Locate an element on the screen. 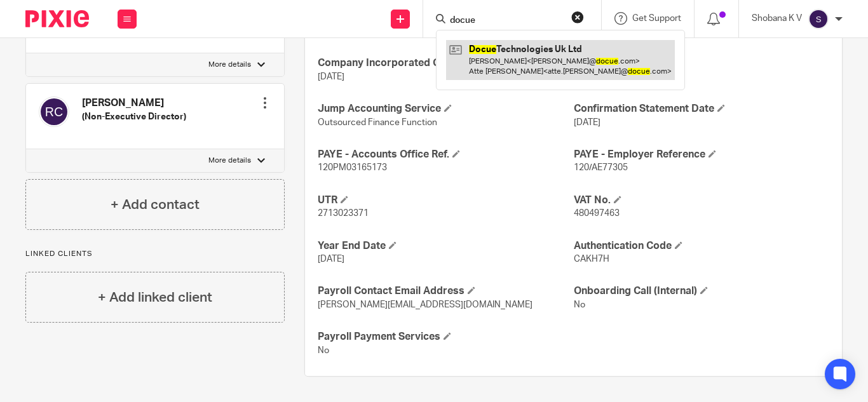 The width and height of the screenshot is (868, 402). h4: Payroll Payment Services is located at coordinates (445, 337).